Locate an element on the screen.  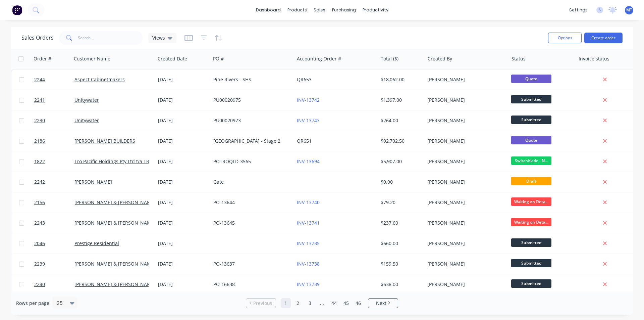
div: PU00020975 is located at coordinates (251, 100).